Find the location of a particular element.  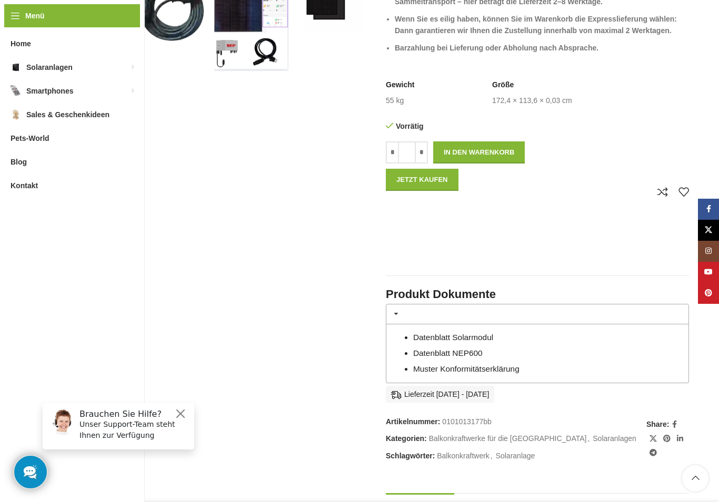

a: Solaranlagen is located at coordinates (614, 439).